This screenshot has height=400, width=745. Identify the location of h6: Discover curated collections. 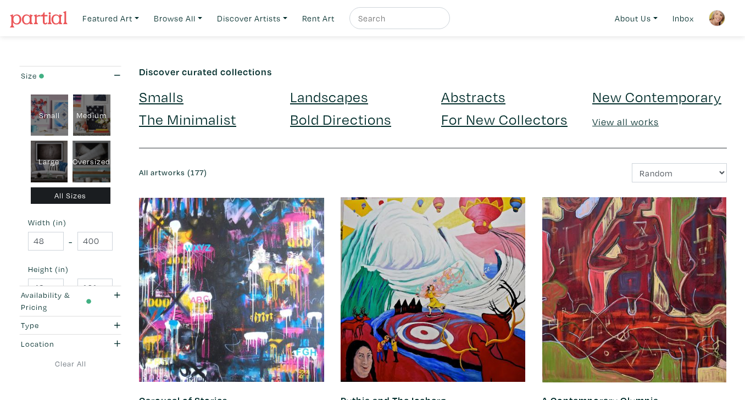
(433, 72).